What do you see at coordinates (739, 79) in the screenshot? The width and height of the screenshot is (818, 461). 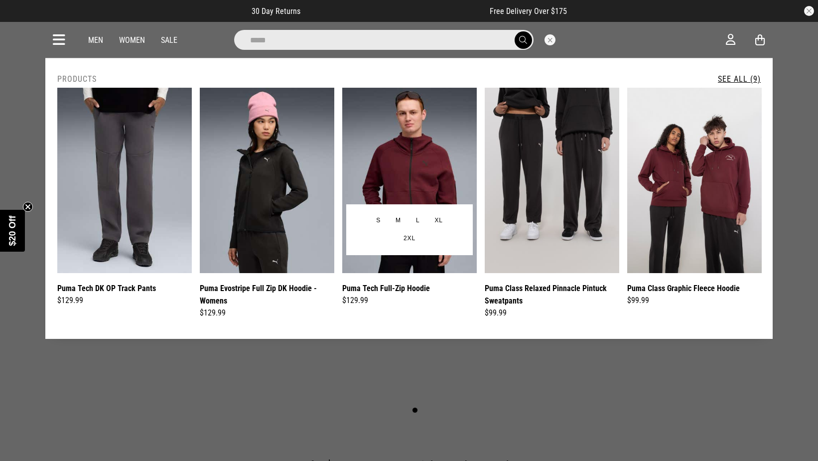 I see `a: See All (9)` at bounding box center [739, 79].